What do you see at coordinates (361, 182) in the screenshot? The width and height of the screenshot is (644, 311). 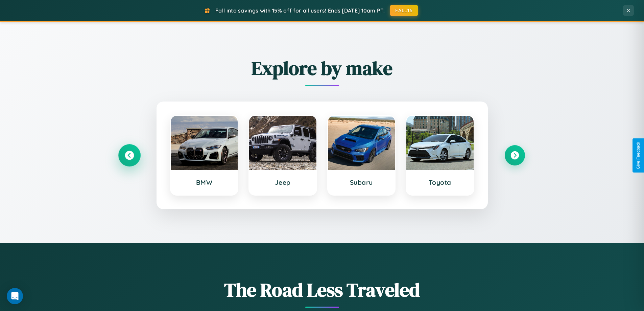 I see `h3: Subaru` at bounding box center [361, 182].